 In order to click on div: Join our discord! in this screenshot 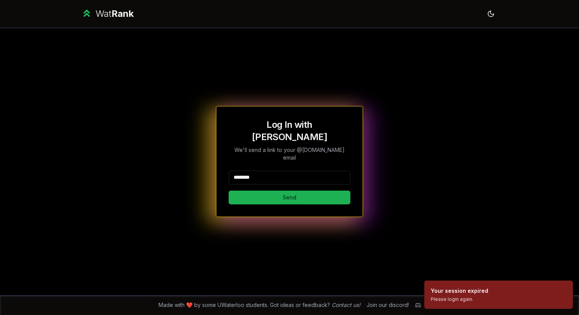, I will do `click(388, 305)`.